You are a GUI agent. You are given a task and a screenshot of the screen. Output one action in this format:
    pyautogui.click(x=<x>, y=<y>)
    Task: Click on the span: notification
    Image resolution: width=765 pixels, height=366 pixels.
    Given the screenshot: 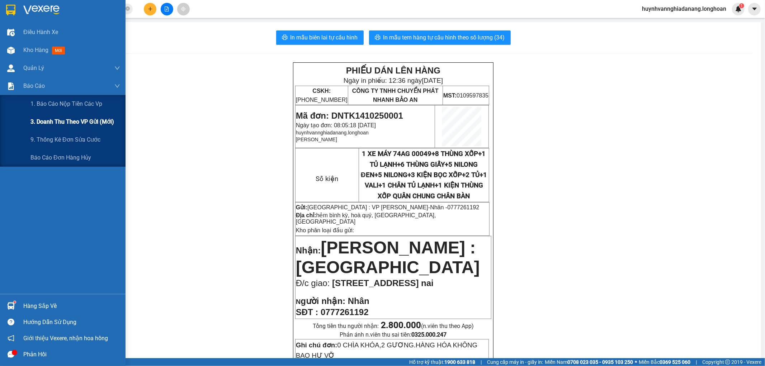 What is the action you would take?
    pyautogui.click(x=11, y=338)
    